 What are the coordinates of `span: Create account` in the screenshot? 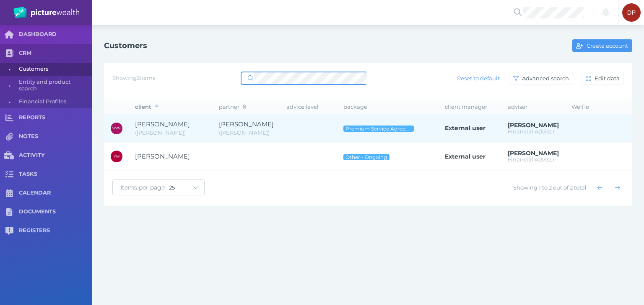 It's located at (608, 46).